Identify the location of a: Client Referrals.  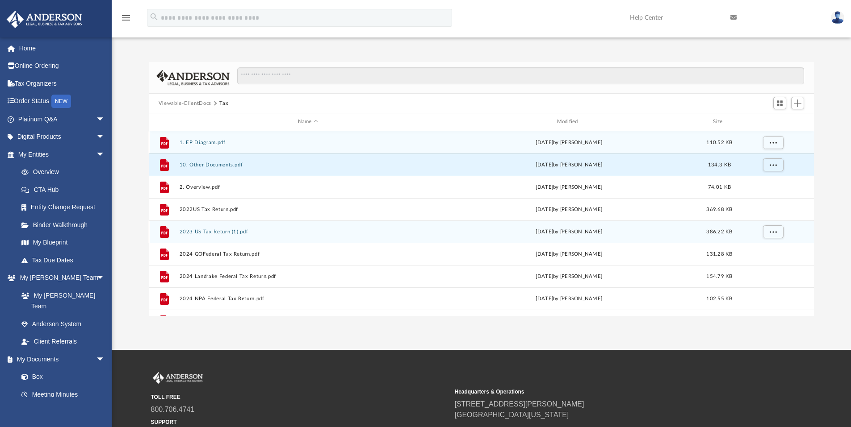
(63, 342).